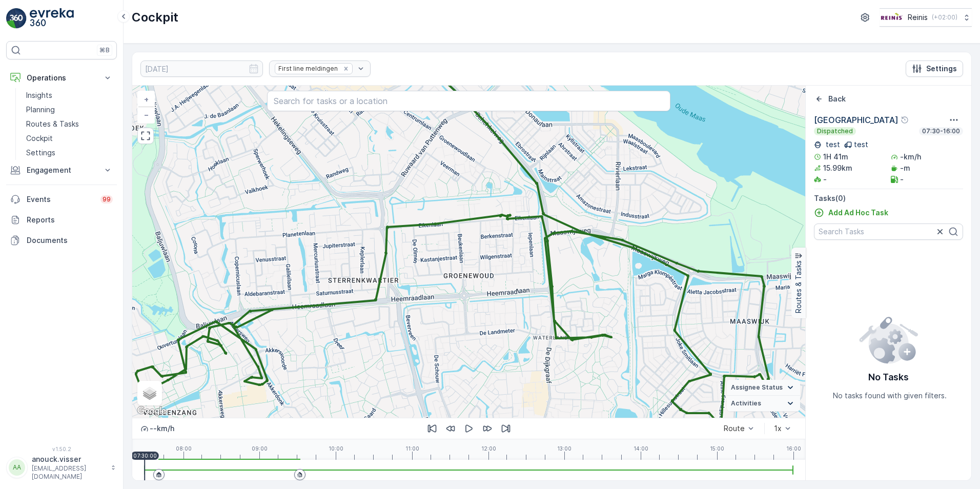 This screenshot has width=980, height=489. What do you see at coordinates (412, 449) in the screenshot?
I see `p: 11:00` at bounding box center [412, 449].